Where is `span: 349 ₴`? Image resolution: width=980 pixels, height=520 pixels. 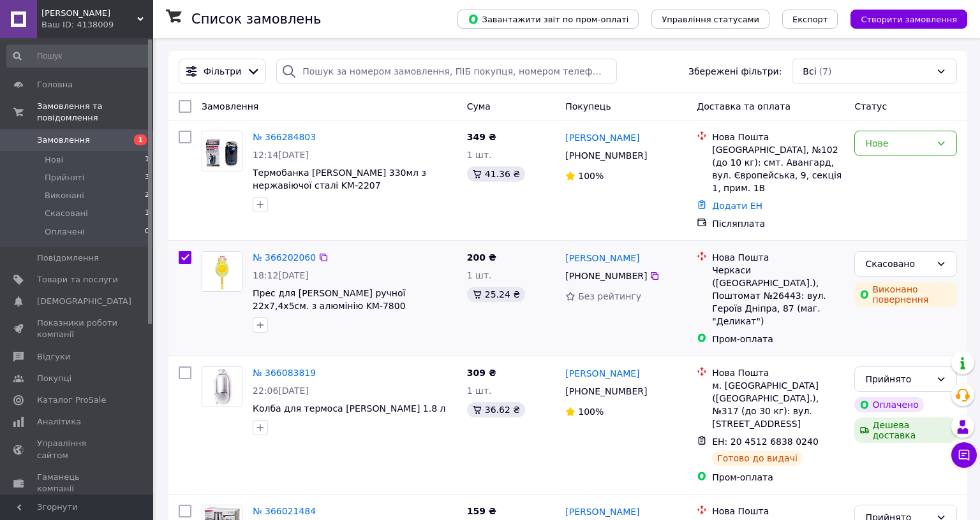 span: 349 ₴ is located at coordinates (481, 137).